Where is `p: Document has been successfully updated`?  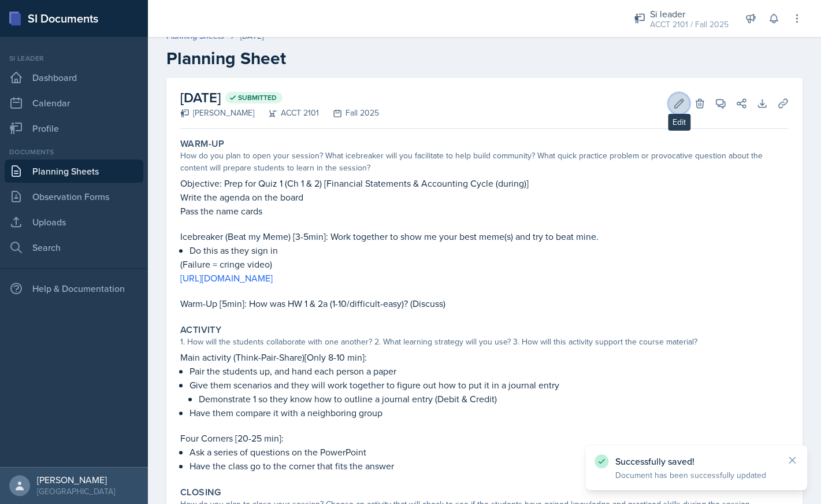 p: Document has been successfully updated is located at coordinates (696, 475).